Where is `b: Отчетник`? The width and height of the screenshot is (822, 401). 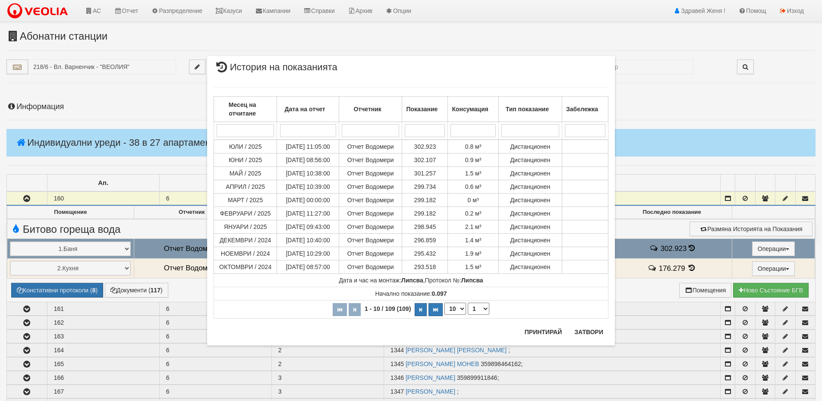
b: Отчетник is located at coordinates (367, 109).